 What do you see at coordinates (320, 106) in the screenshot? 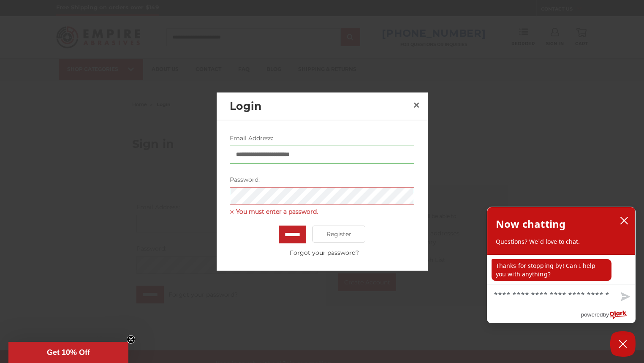
I see `h2: Login` at bounding box center [320, 106].